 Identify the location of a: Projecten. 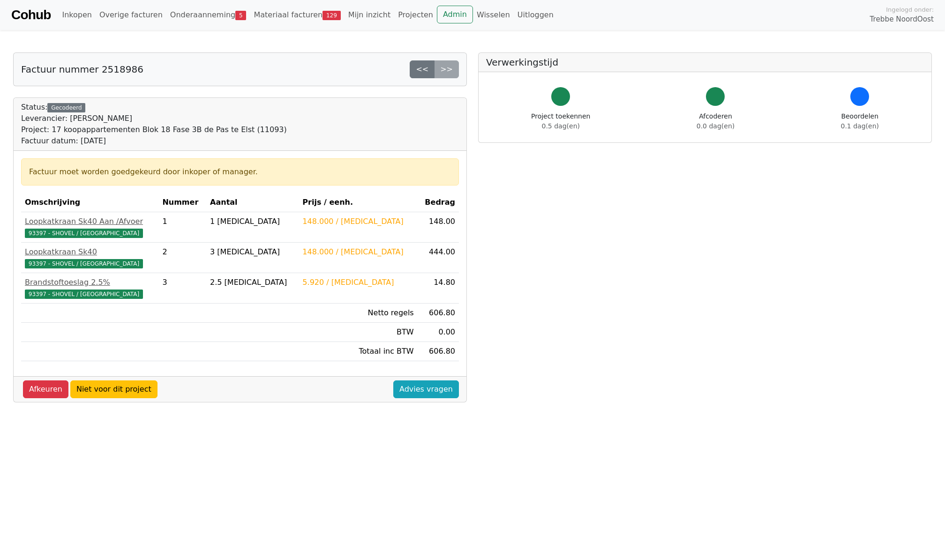
(415, 15).